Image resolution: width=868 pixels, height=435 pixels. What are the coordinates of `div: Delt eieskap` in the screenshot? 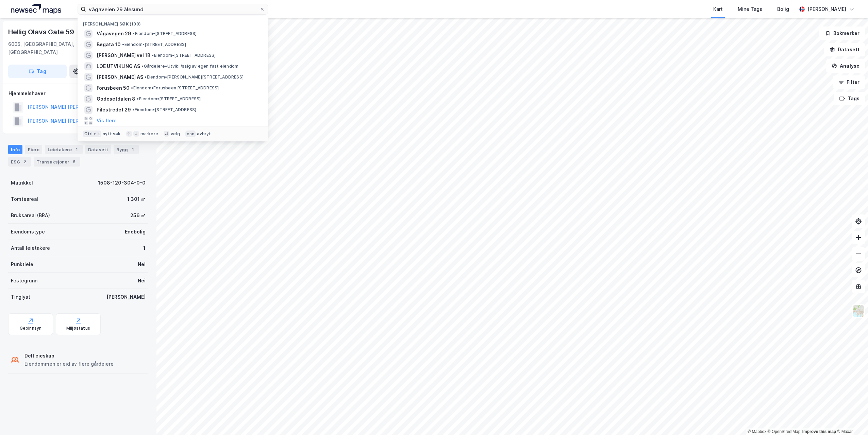 It's located at (69, 356).